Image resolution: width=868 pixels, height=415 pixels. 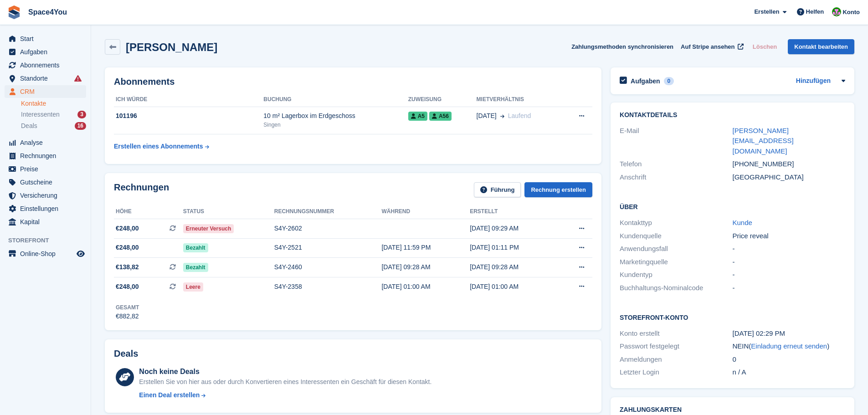 What do you see at coordinates (189, 116) in the screenshot?
I see `div: 101196` at bounding box center [189, 116].